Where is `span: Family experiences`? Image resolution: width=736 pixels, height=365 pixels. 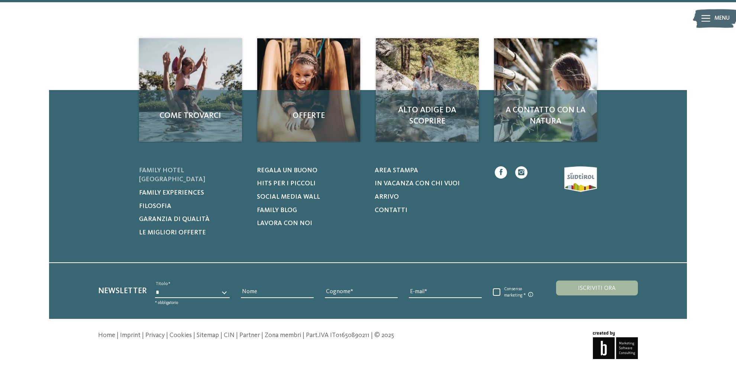 span: Family experiences is located at coordinates (171, 193).